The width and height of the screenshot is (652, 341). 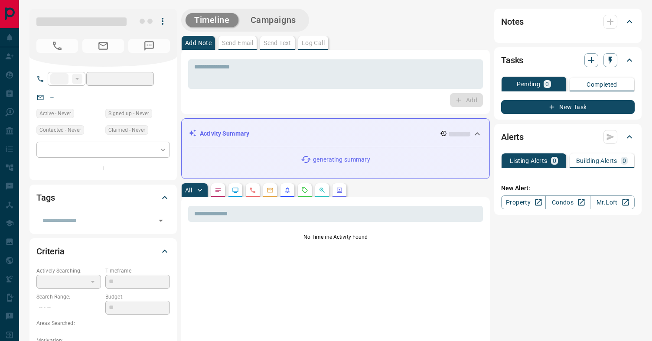 I want to click on p: Completed, so click(x=602, y=85).